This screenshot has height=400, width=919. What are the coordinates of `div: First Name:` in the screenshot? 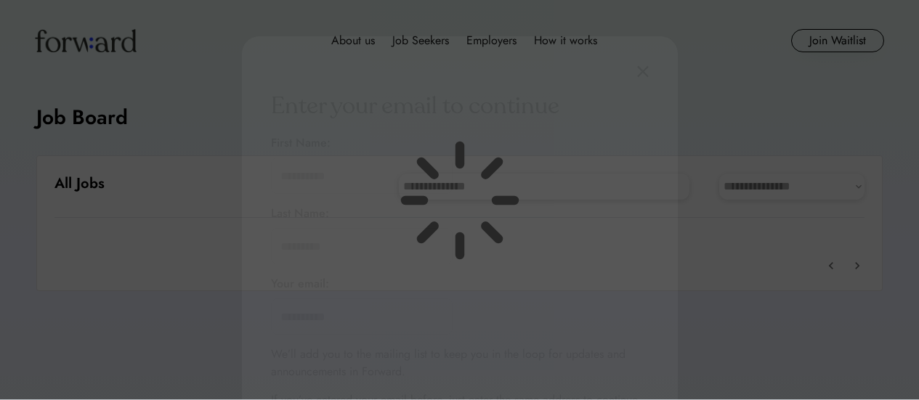 It's located at (301, 143).